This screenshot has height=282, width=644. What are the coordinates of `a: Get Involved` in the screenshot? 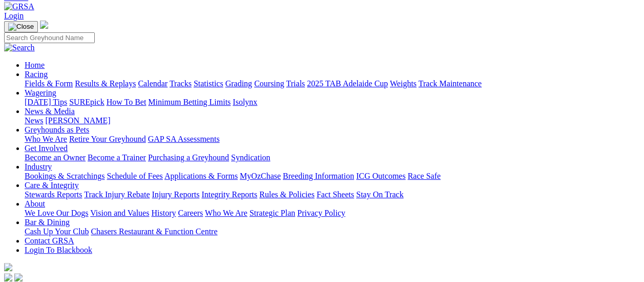 It's located at (46, 148).